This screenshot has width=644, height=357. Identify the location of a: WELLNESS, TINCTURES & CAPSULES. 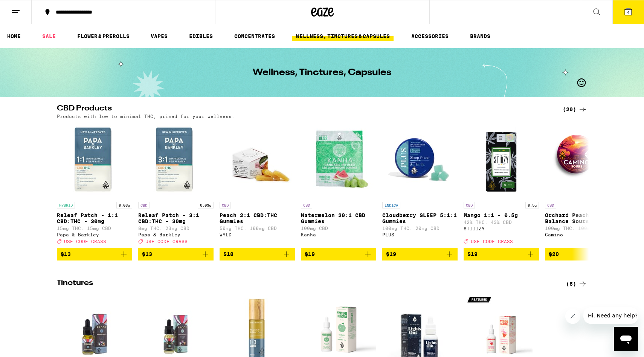
(343, 36).